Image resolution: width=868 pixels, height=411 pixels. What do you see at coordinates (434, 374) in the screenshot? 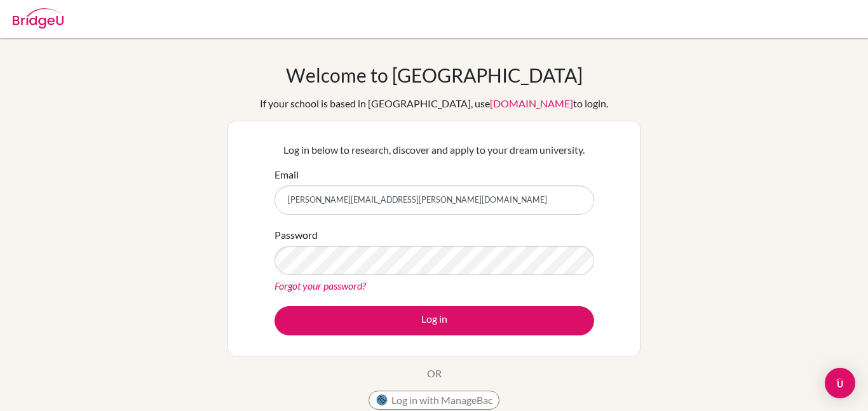
I see `p: OR` at bounding box center [434, 374].